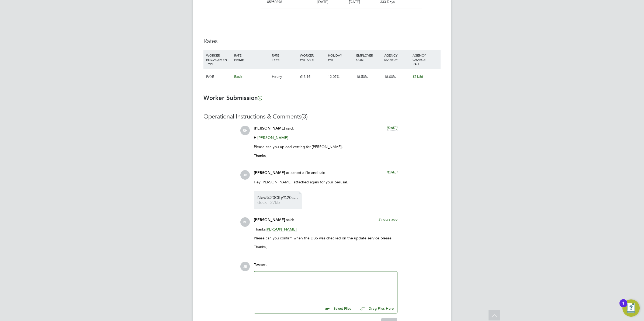 This screenshot has height=321, width=644. Describe the element at coordinates (623, 307) in the screenshot. I see `div: 1` at that location.